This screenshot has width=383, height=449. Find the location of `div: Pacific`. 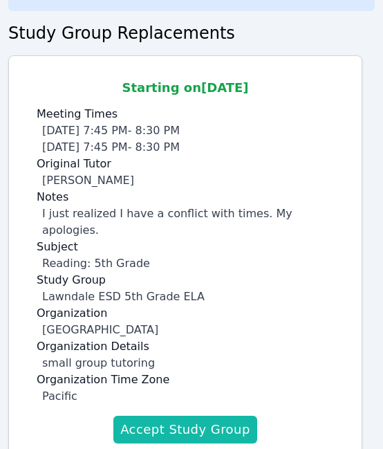

div: Pacific is located at coordinates (188, 397).